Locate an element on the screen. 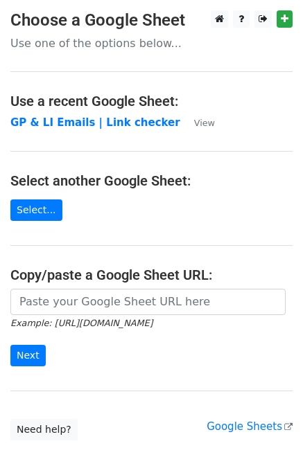 The width and height of the screenshot is (303, 475). a: Google Sheets is located at coordinates (250, 427).